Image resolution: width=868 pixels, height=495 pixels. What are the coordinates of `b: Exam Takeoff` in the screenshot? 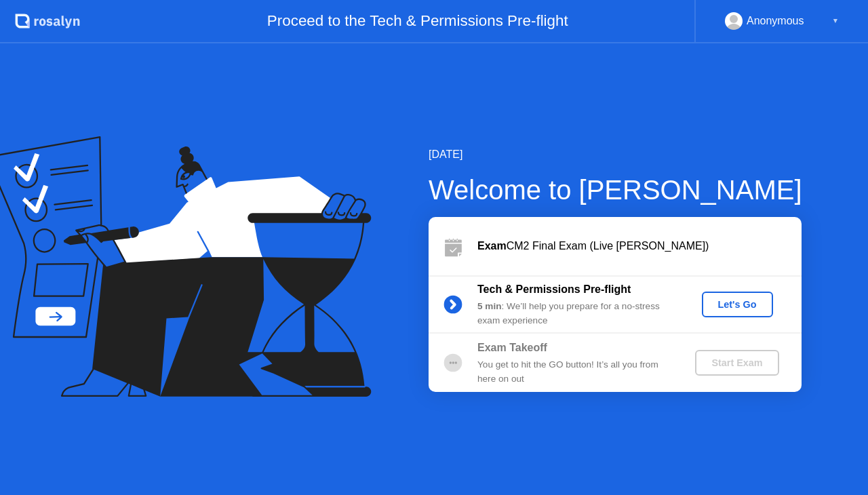 It's located at (512, 347).